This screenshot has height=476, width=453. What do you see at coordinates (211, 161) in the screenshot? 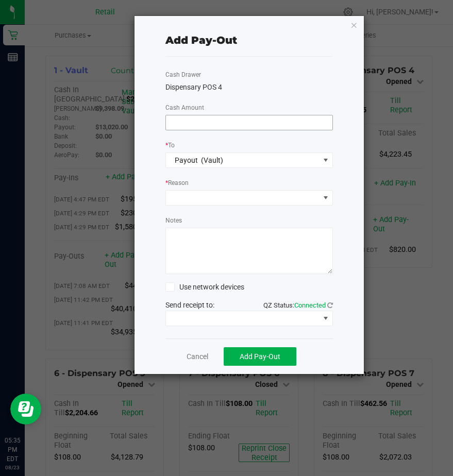
I see `span: (Vault)` at bounding box center [211, 161].